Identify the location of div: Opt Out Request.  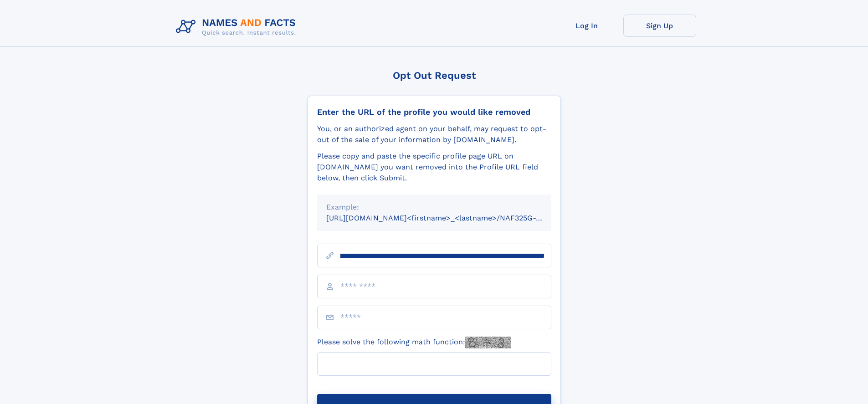
(434, 75).